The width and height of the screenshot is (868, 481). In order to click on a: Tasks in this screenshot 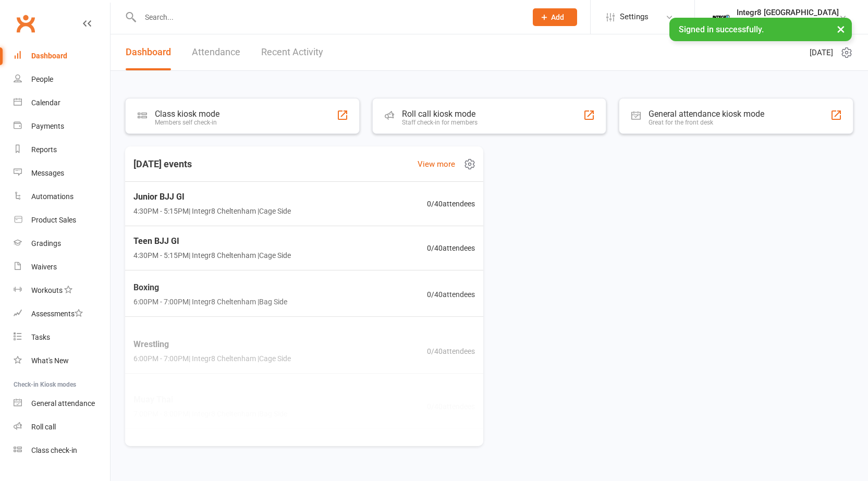, I will do `click(62, 337)`.